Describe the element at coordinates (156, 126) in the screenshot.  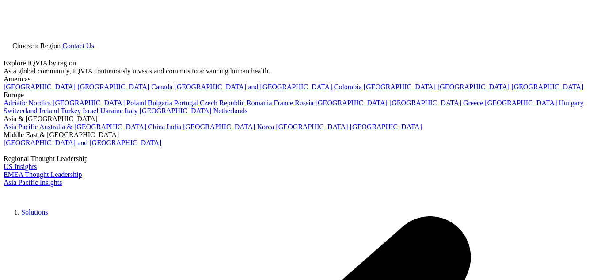
I see `a: China` at that location.